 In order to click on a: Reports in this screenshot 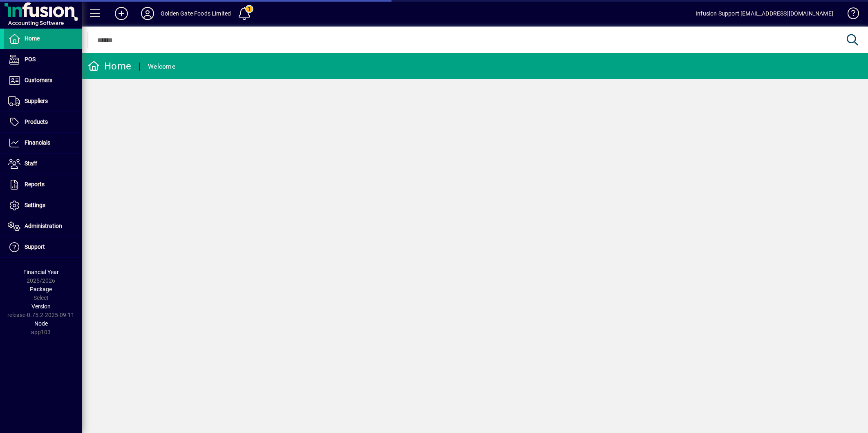, I will do `click(43, 185)`.